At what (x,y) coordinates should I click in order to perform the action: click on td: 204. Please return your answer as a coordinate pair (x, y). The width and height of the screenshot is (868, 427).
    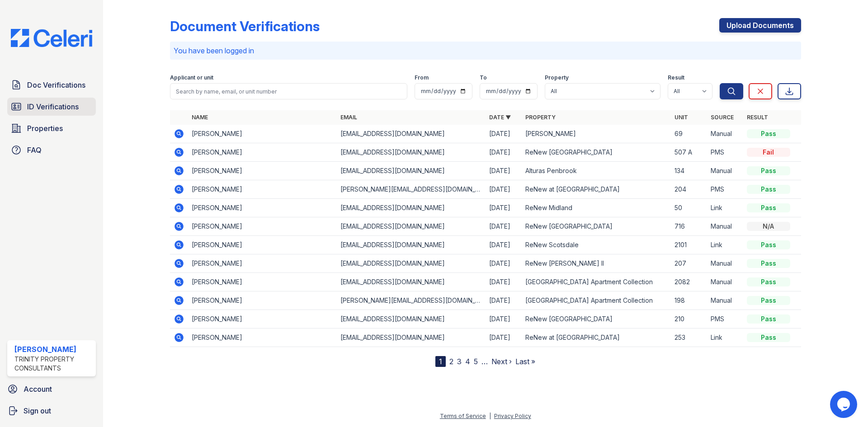
    Looking at the image, I should click on (689, 189).